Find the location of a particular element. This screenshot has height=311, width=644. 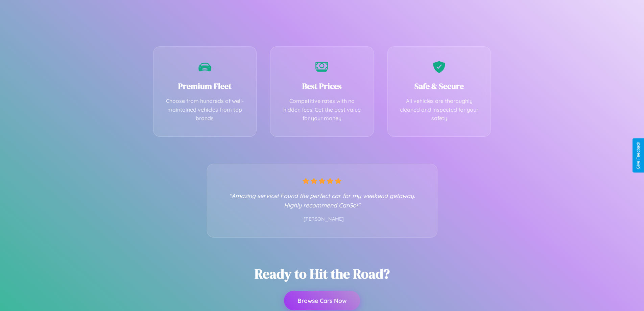

h3: Safe & Secure is located at coordinates (439, 86).